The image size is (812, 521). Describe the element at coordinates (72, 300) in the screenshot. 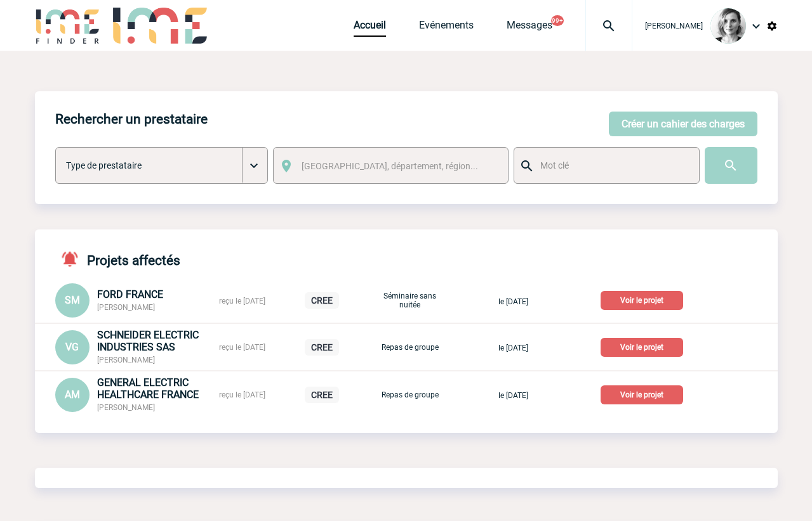

I see `span: SM` at that location.